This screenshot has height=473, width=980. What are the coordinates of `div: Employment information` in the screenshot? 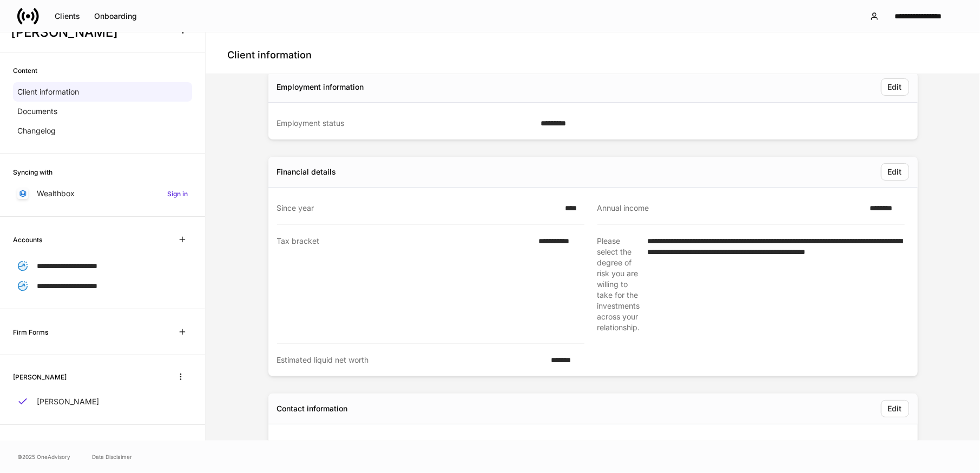 It's located at (320, 87).